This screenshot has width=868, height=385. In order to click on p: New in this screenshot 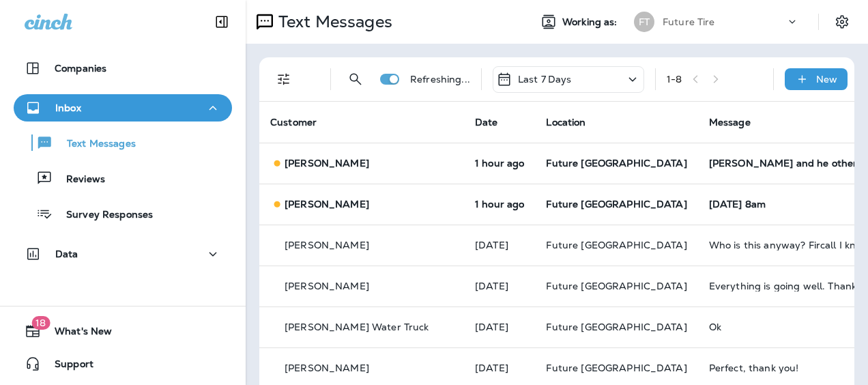, I will do `click(827, 80)`.